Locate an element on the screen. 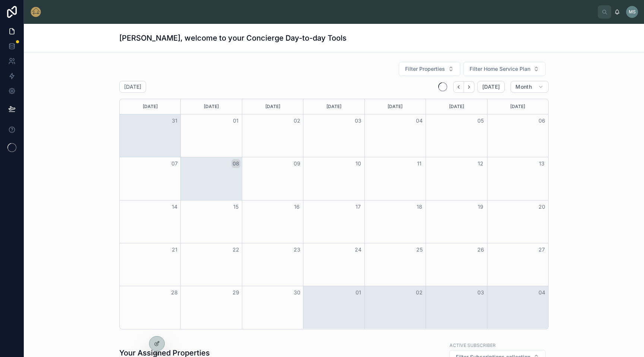 This screenshot has width=644, height=357. button: 28 is located at coordinates (174, 292).